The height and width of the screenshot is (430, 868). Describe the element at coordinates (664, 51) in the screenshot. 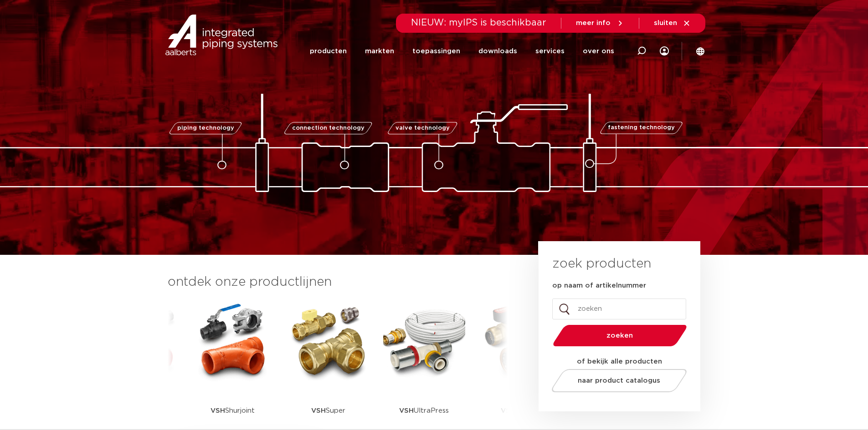

I see `div: my IPS` at that location.